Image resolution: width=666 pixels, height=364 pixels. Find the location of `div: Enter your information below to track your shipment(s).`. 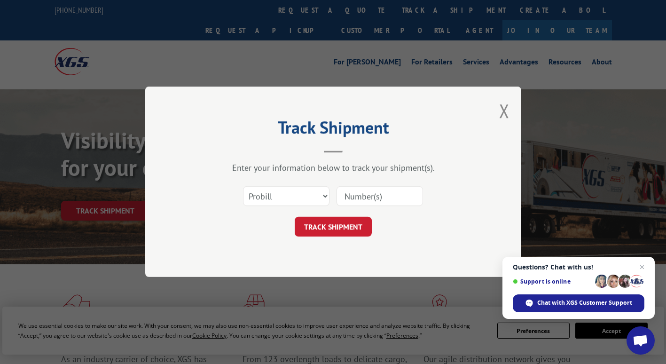

div: Enter your information below to track your shipment(s). is located at coordinates (333, 168).